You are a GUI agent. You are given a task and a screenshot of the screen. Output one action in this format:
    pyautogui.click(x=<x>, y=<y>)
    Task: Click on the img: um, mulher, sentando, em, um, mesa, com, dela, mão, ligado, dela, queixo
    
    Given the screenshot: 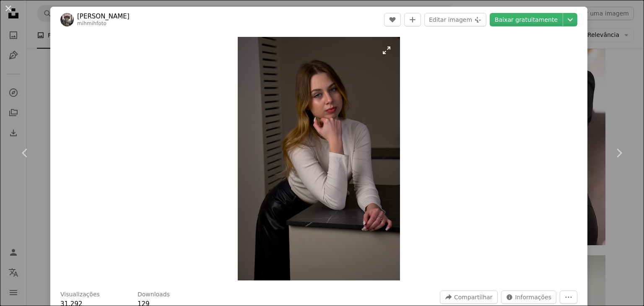 What is the action you would take?
    pyautogui.click(x=319, y=158)
    